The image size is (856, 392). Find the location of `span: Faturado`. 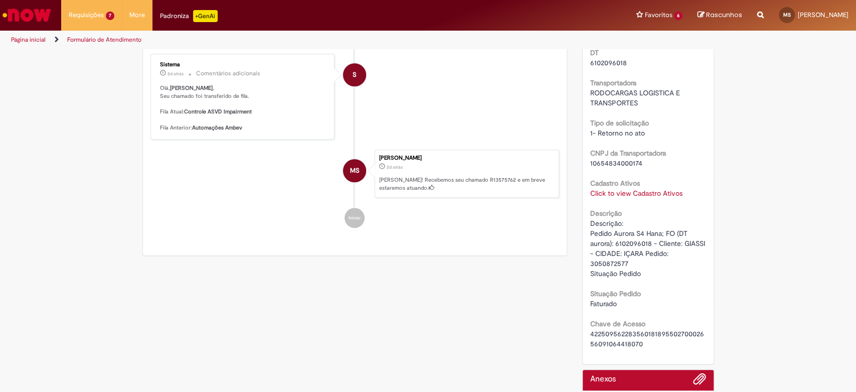

span: Faturado is located at coordinates (604, 304).